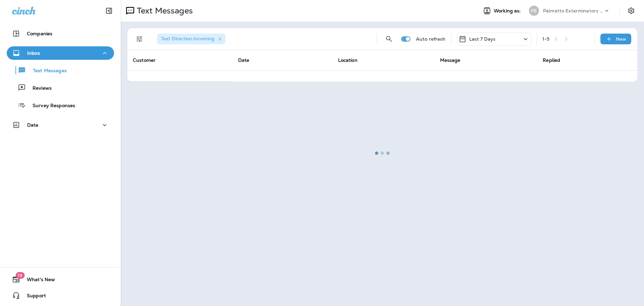 This screenshot has height=306, width=644. What do you see at coordinates (39, 88) in the screenshot?
I see `p: Reviews` at bounding box center [39, 88].